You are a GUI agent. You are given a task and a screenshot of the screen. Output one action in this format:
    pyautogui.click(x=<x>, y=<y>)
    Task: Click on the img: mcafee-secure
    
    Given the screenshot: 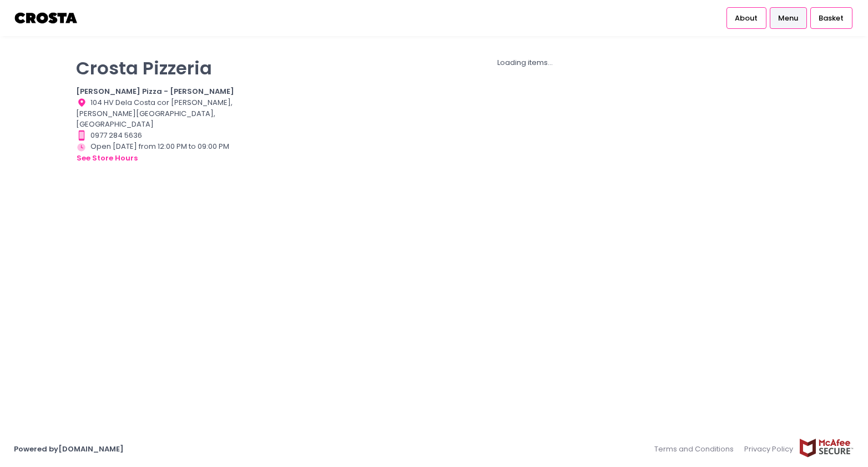 What is the action you would take?
    pyautogui.click(x=826, y=448)
    